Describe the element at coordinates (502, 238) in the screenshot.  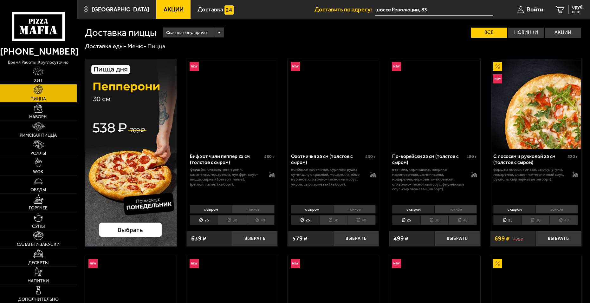
I see `span: 699 ₽` at that location.